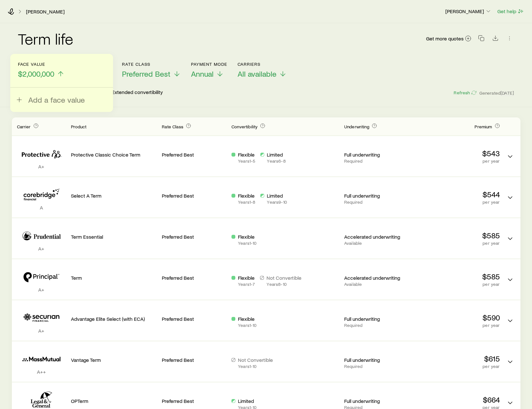  What do you see at coordinates (284, 284) in the screenshot?
I see `p: Years 8 - 10` at bounding box center [284, 284].